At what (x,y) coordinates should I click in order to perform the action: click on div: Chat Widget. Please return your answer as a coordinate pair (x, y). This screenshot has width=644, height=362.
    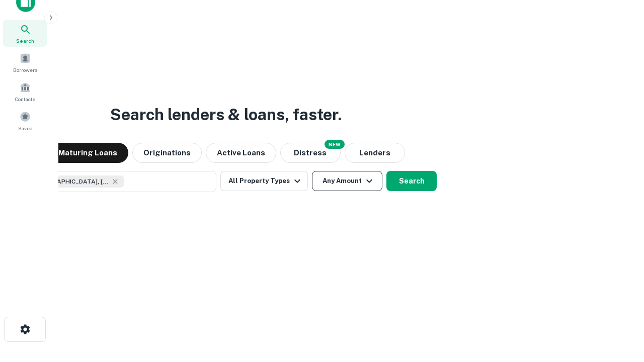
    Looking at the image, I should click on (619, 305).